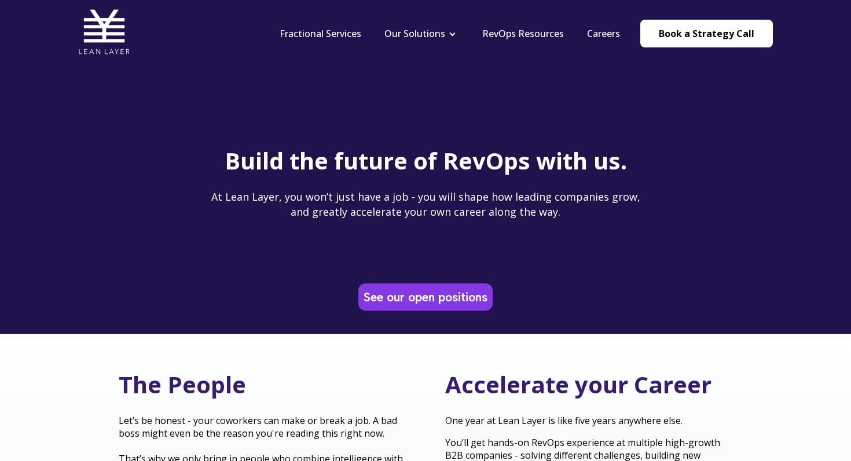 This screenshot has width=851, height=461. What do you see at coordinates (523, 34) in the screenshot?
I see `a: RevOps Resources` at bounding box center [523, 34].